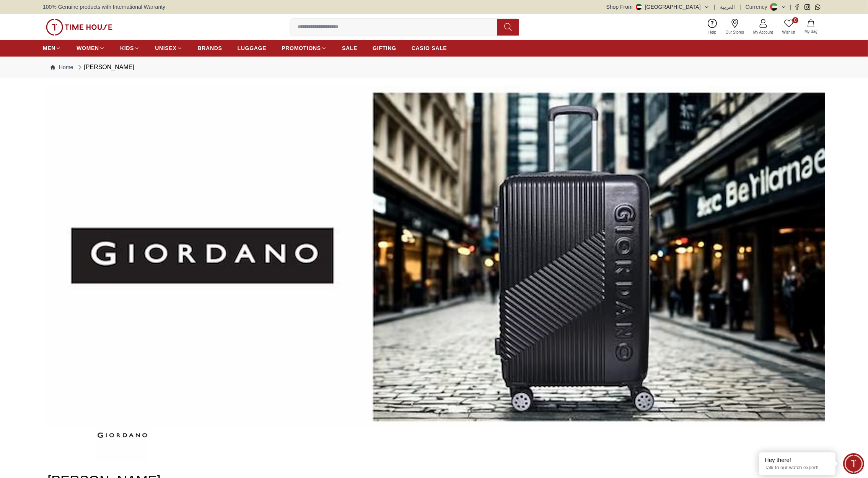  What do you see at coordinates (789, 32) in the screenshot?
I see `span: Wishlist` at bounding box center [789, 32].